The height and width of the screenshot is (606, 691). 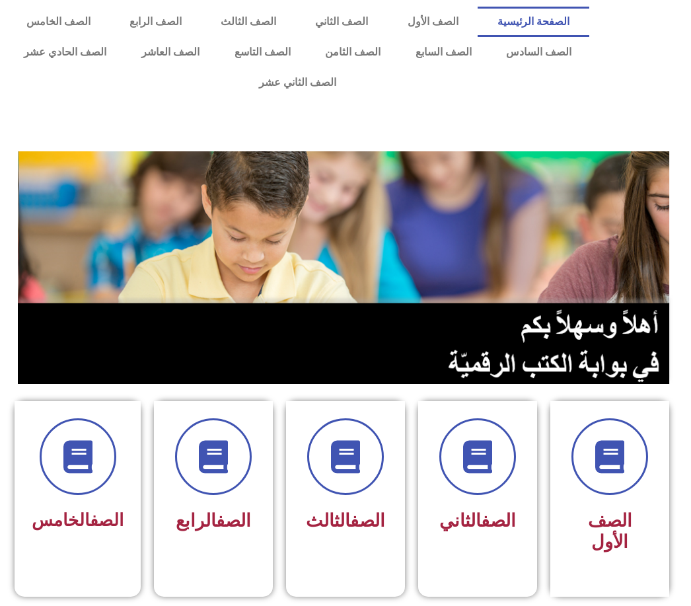 What do you see at coordinates (345, 520) in the screenshot?
I see `span: الثالث` at bounding box center [345, 520].